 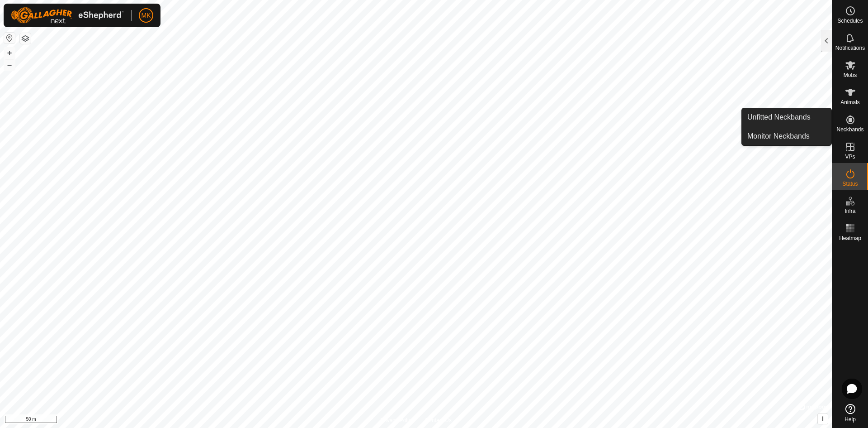 I want to click on span: Animals, so click(x=850, y=103).